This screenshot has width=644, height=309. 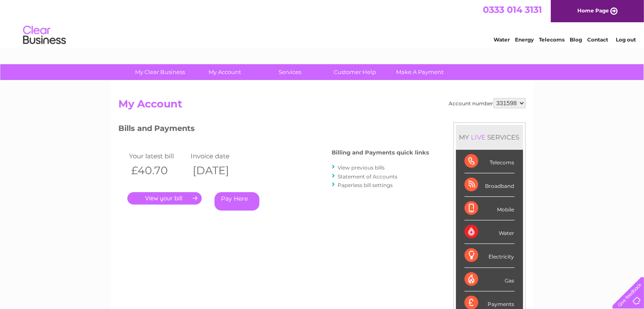 What do you see at coordinates (512, 9) in the screenshot?
I see `span: 0333 014 3131` at bounding box center [512, 9].